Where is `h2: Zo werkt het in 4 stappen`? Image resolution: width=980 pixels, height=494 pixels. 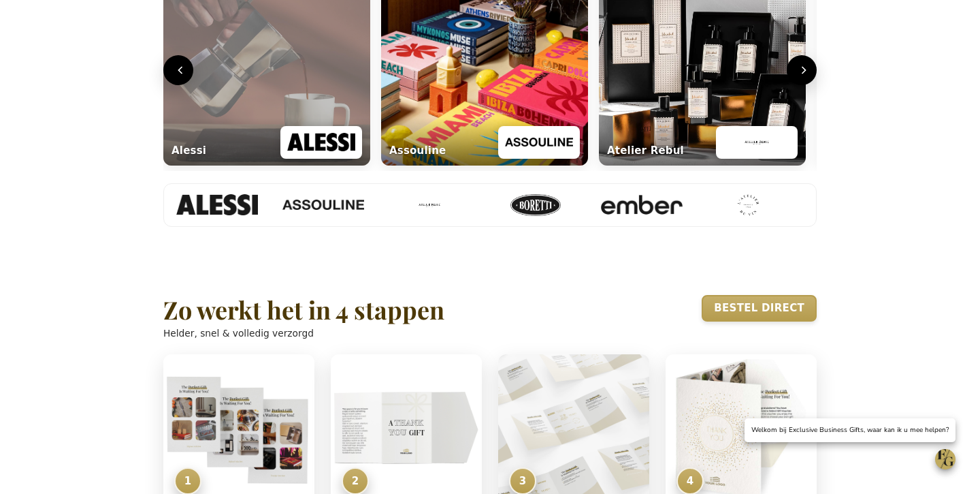 h2: Zo werkt het in 4 stappen is located at coordinates (304, 310).